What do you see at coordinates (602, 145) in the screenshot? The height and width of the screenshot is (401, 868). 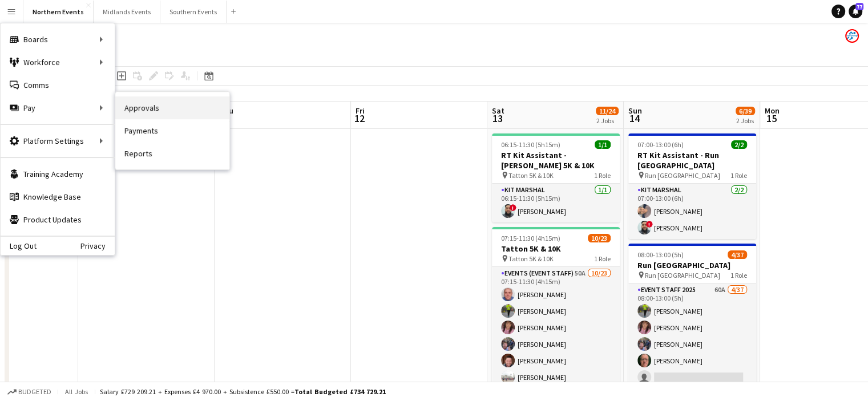 I see `span: 1/1` at bounding box center [602, 145].